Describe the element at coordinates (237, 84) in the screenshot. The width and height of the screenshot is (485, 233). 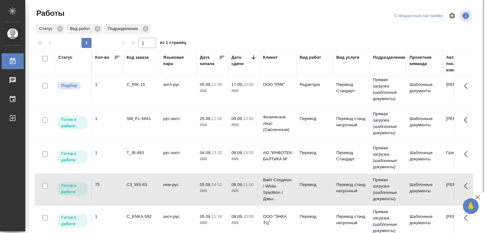
I see `p: 17.09,` at that location.